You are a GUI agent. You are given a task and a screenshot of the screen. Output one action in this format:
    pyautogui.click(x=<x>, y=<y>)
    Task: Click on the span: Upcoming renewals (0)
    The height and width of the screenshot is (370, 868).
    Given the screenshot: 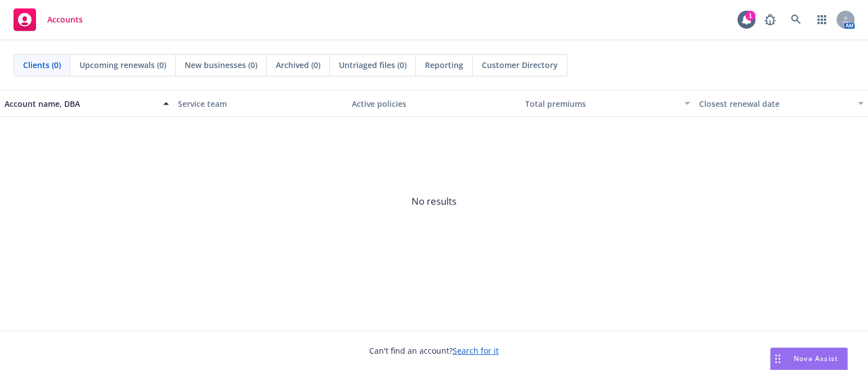 What is the action you would take?
    pyautogui.click(x=123, y=65)
    